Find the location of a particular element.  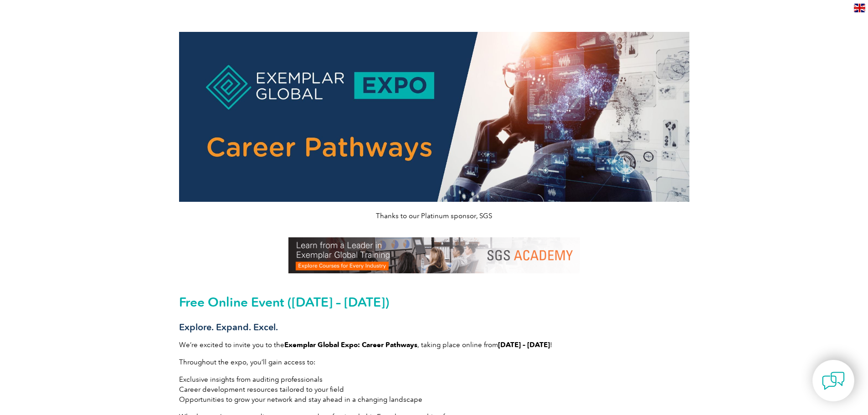

p: Thanks to our Platinum sponsor, SGS is located at coordinates (434, 216).